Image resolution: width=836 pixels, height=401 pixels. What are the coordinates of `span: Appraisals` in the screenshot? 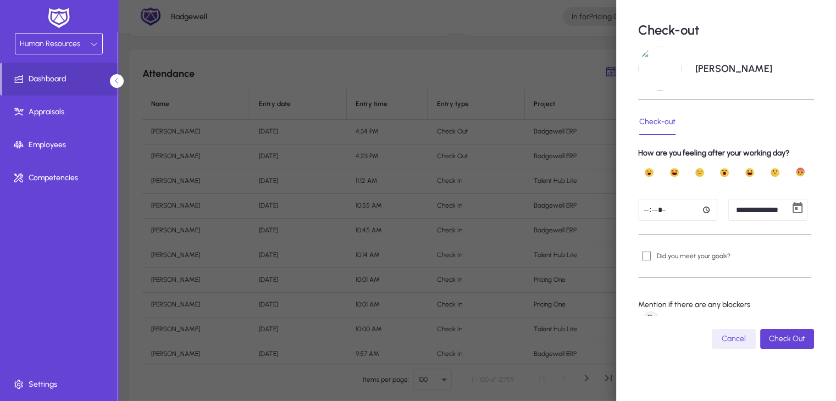 It's located at (61, 112).